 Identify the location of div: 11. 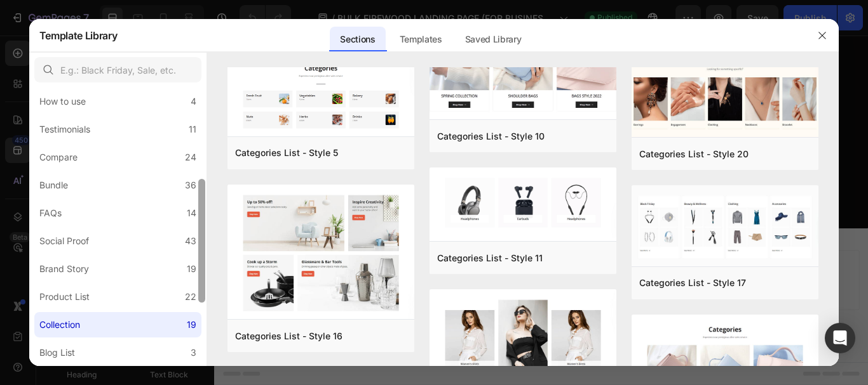
(192, 130).